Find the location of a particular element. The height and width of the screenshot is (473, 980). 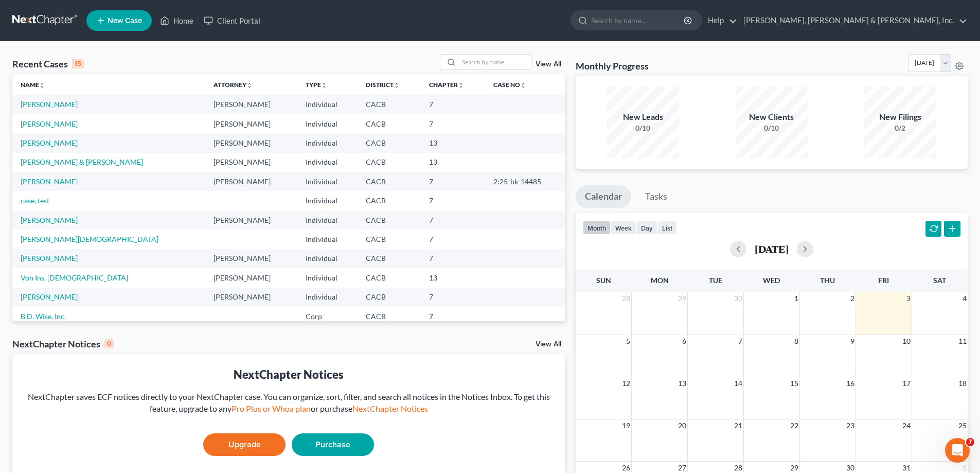

span: 2 is located at coordinates (852, 298).